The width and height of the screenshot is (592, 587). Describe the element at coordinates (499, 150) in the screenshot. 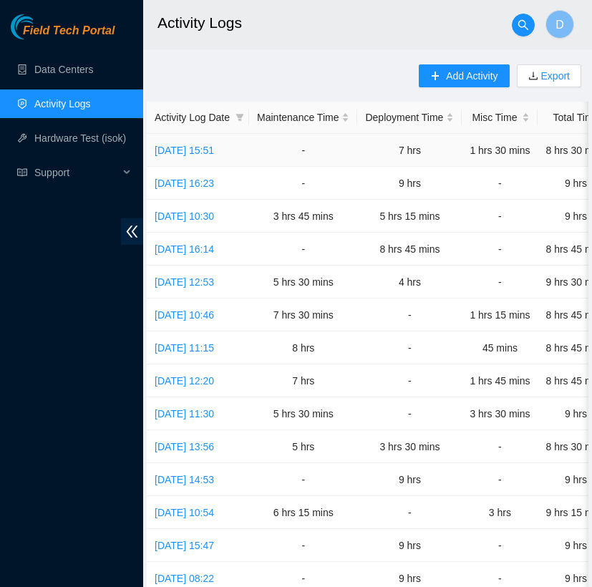

I see `td: 1 hrs 30 mins` at that location.